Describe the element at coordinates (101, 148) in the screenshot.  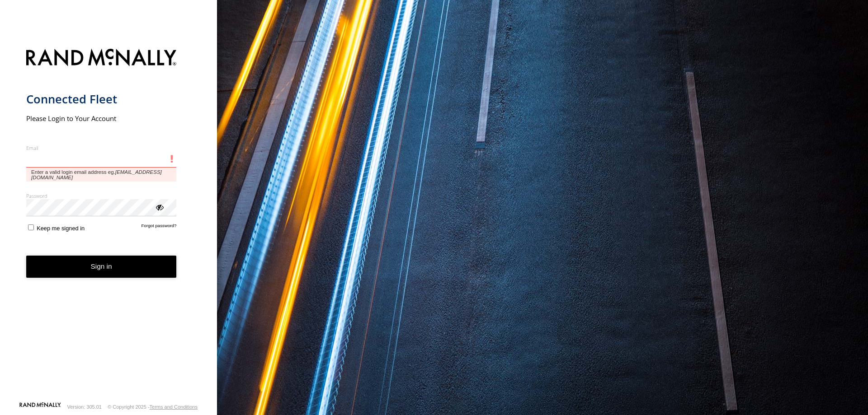
I see `label: Email` at that location.